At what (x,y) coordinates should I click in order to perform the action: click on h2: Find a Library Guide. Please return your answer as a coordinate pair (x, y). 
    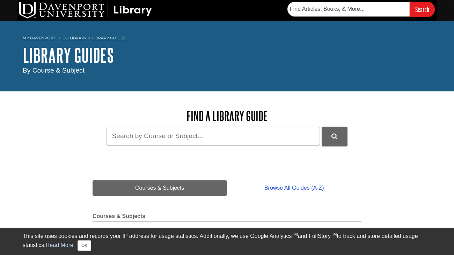
    Looking at the image, I should click on (227, 116).